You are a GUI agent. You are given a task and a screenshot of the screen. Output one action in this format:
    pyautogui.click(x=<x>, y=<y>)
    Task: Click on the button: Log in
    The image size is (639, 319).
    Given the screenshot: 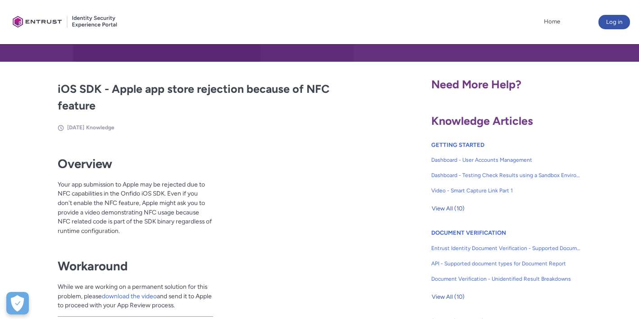 What is the action you would take?
    pyautogui.click(x=614, y=22)
    